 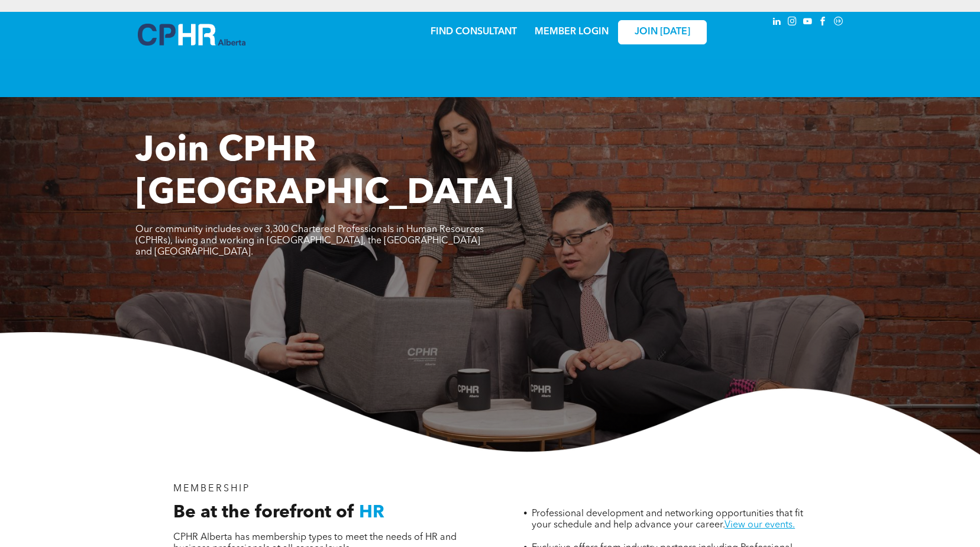 I want to click on a: instagram, so click(x=793, y=22).